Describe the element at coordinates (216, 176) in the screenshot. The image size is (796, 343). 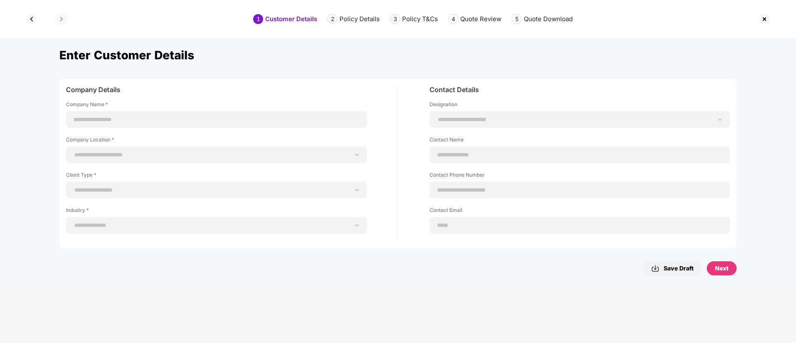
I see `label: Client Type *` at that location.